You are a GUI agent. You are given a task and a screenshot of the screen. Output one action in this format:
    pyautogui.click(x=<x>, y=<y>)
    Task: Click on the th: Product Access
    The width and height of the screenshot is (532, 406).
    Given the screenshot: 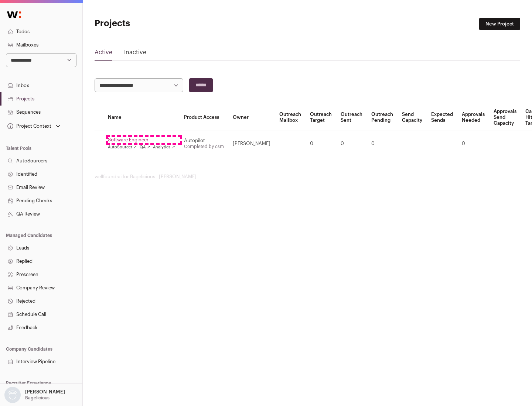 What is the action you would take?
    pyautogui.click(x=204, y=118)
    